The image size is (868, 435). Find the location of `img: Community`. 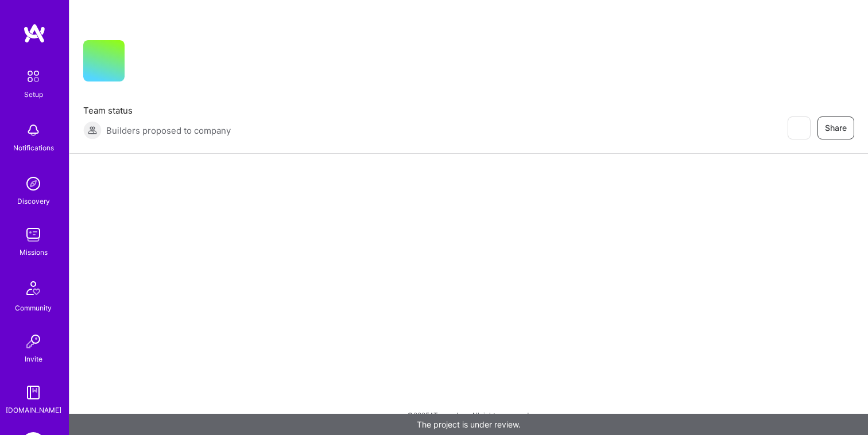

img: Community is located at coordinates (33, 288).